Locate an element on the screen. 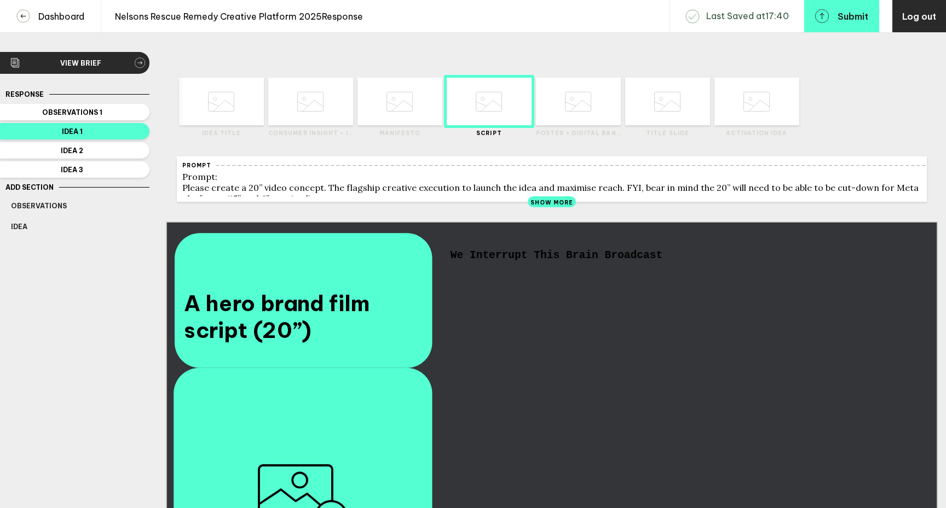  label: Manifesto is located at coordinates (399, 133).